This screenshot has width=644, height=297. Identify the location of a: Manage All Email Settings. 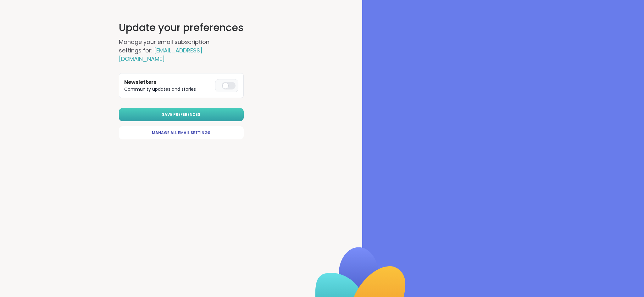
(181, 133).